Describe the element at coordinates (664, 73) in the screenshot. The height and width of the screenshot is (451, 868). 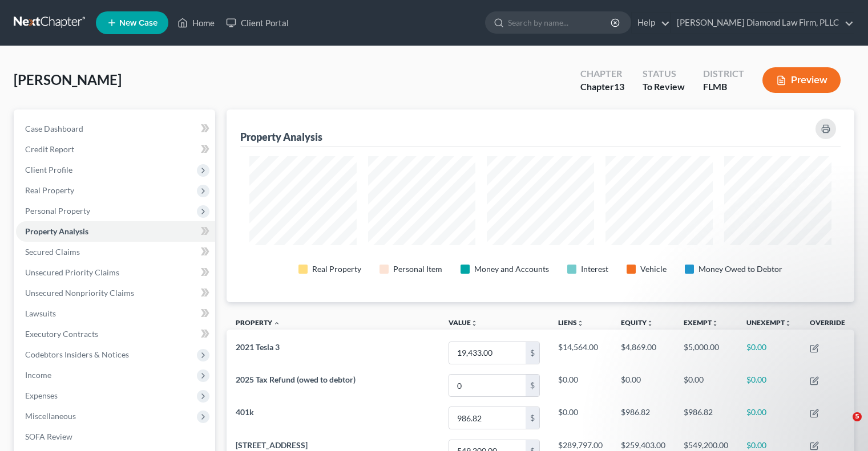
I see `div: Status` at that location.